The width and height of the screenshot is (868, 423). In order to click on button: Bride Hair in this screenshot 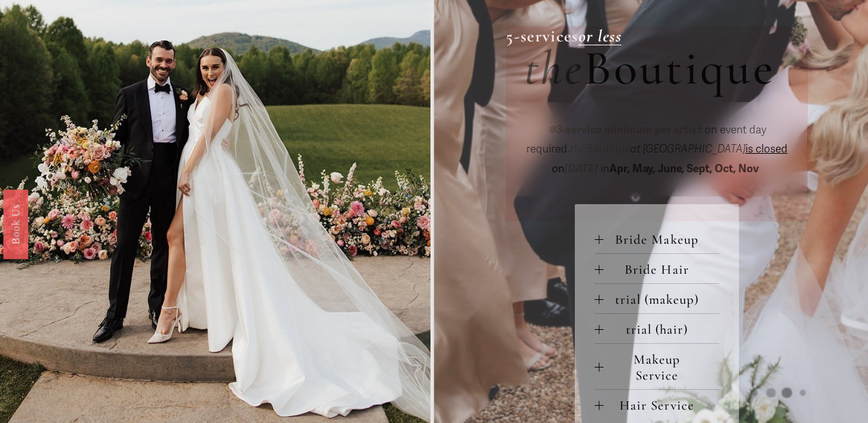, I will do `click(658, 268)`.